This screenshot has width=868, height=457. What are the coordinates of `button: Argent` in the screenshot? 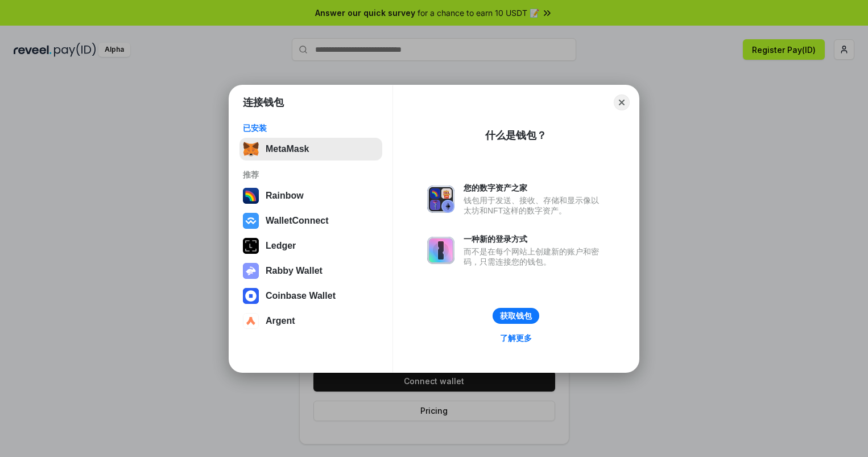 It's located at (311, 321).